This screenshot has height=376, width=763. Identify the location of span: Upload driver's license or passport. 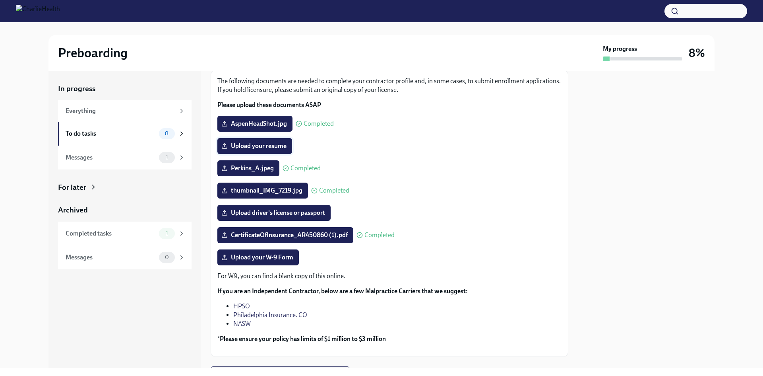
(274, 213).